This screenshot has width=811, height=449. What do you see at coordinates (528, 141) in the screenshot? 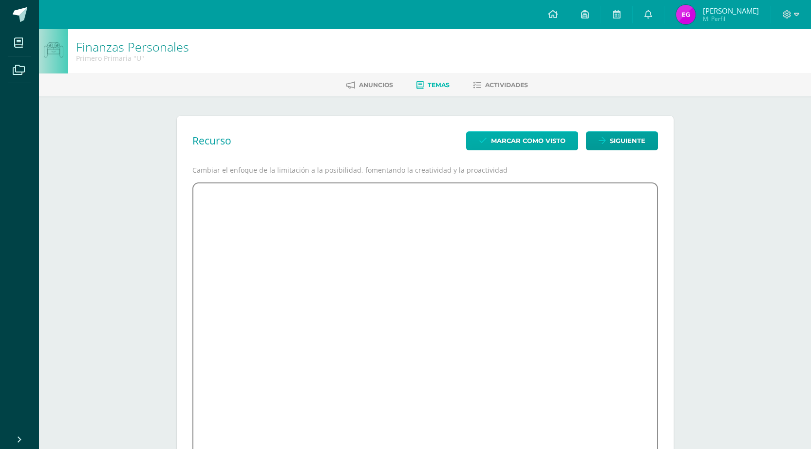
I see `span: Marcar como visto` at bounding box center [528, 141].